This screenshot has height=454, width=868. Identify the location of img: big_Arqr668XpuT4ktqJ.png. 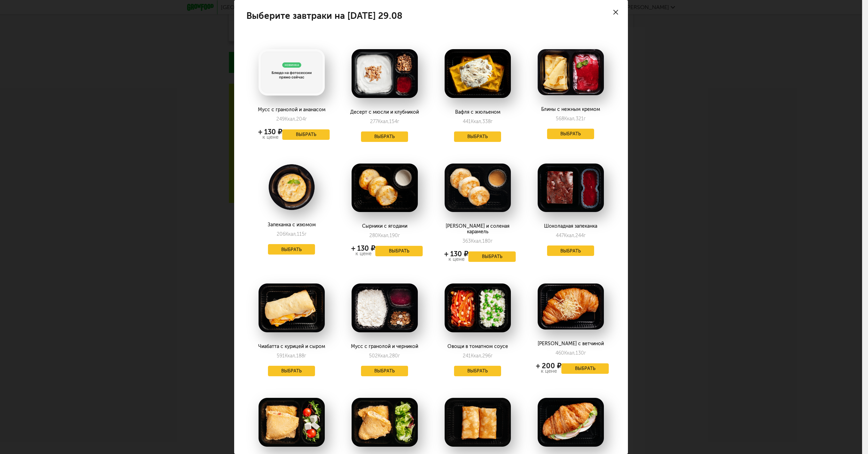
(478, 74).